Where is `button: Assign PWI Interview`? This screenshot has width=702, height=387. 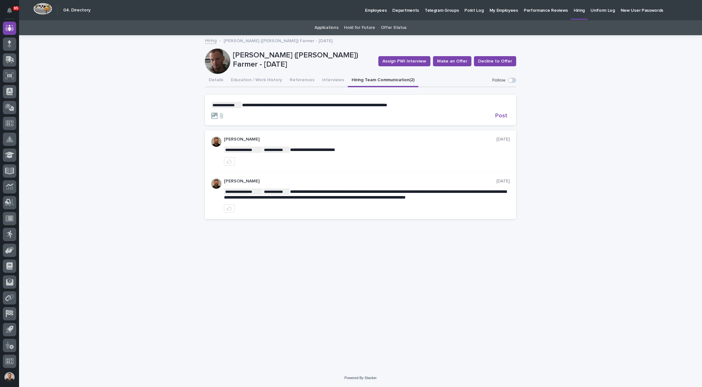 button: Assign PWI Interview is located at coordinates (404, 61).